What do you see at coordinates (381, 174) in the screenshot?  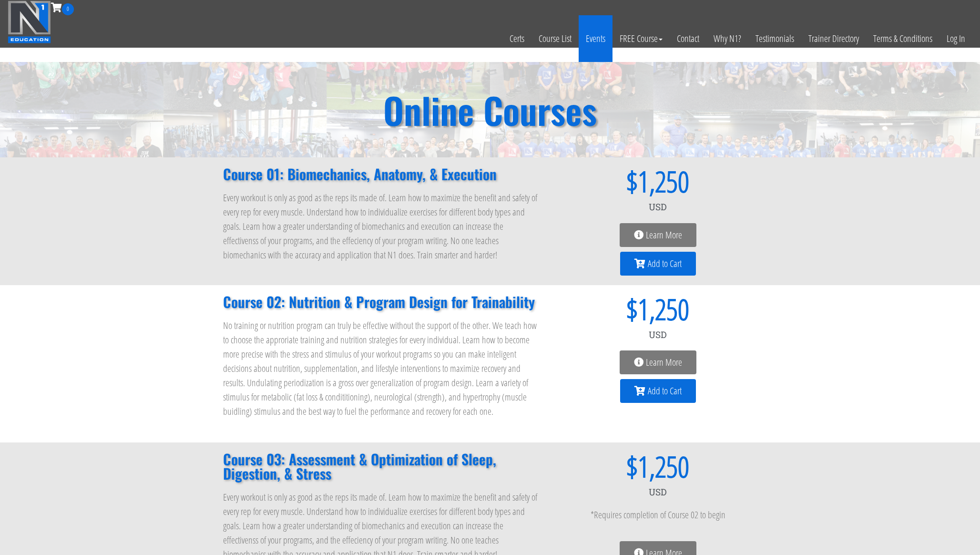 I see `h2: Course 01: Biomechanics, Anatomy, & Execution` at bounding box center [381, 174].